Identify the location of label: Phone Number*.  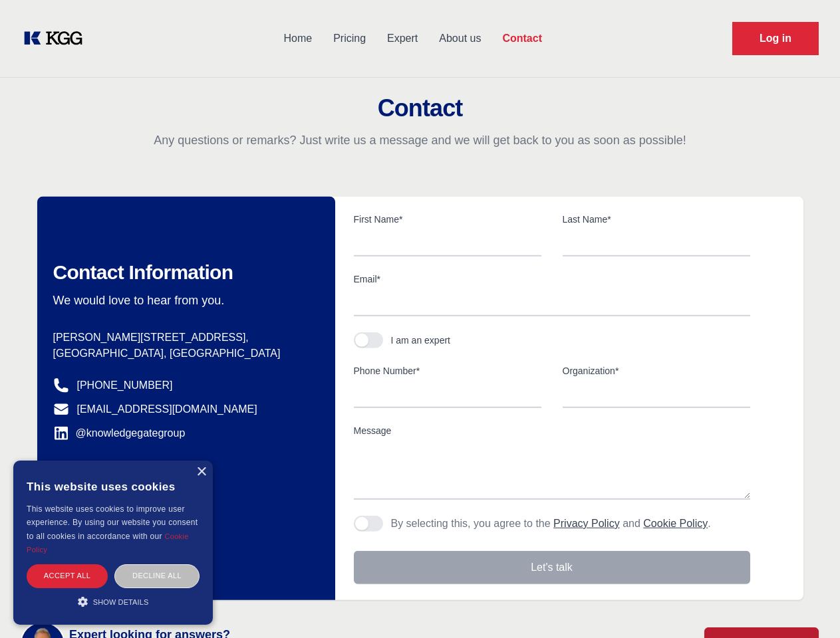
(447, 371).